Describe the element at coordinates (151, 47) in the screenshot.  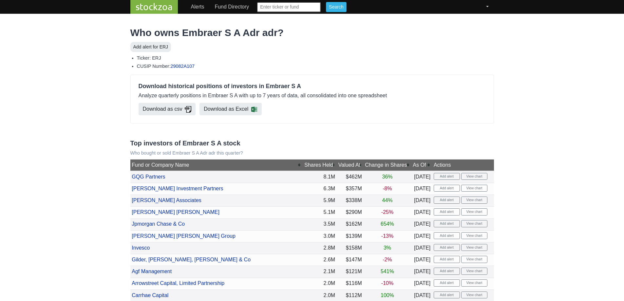
I see `button: Add alert for ERJ` at that location.